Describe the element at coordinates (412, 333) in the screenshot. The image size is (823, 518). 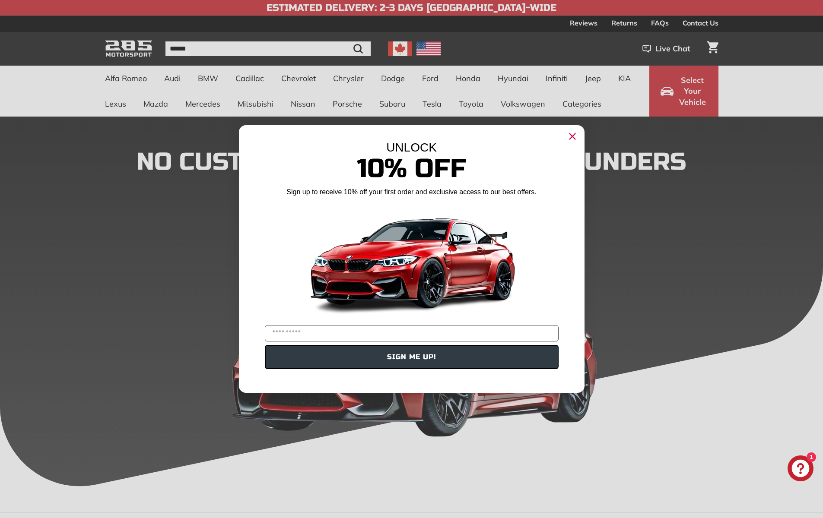
I see `input: YOUR EMAIL` at that location.